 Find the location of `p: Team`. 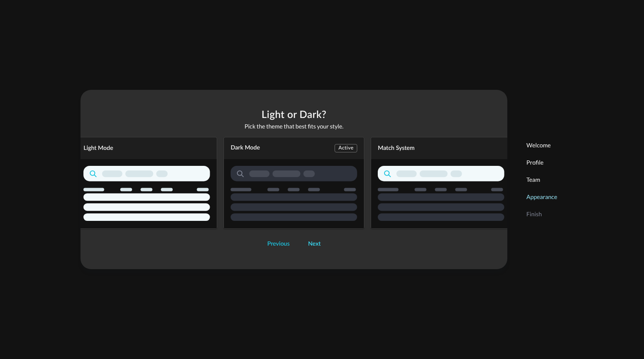

p: Team is located at coordinates (542, 179).